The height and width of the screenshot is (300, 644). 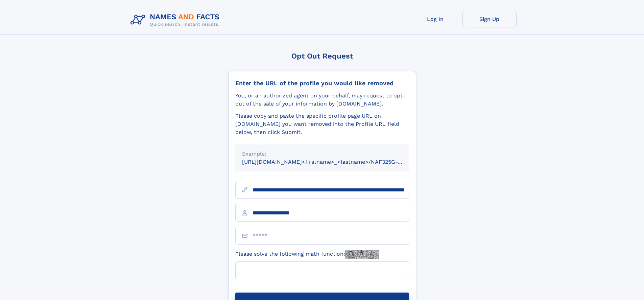 I want to click on a: Sign Up, so click(x=490, y=19).